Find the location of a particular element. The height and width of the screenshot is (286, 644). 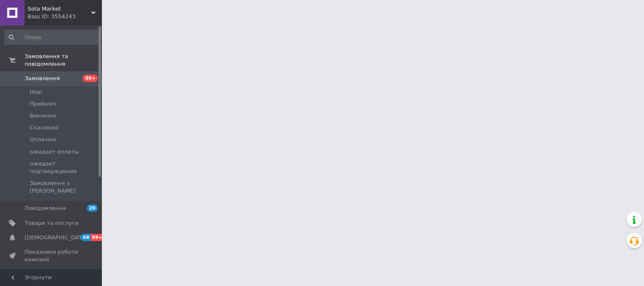

span: 20 is located at coordinates (92, 208).